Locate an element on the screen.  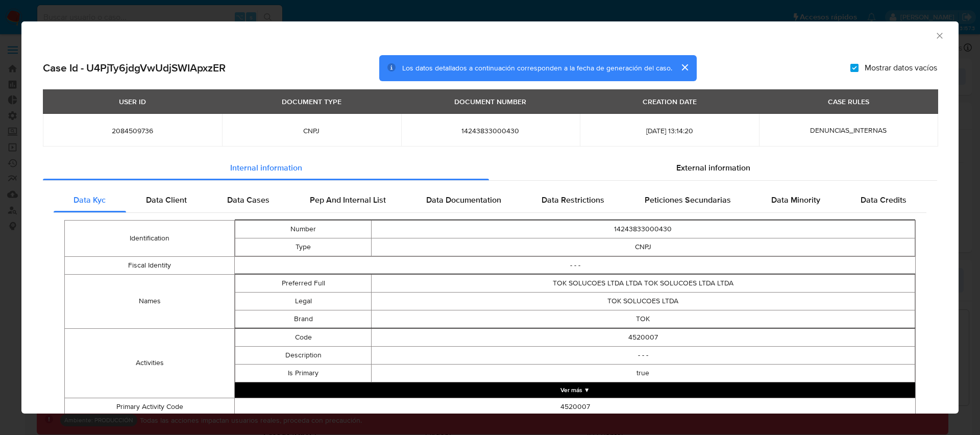
td: 14243833000430 is located at coordinates (643, 229).